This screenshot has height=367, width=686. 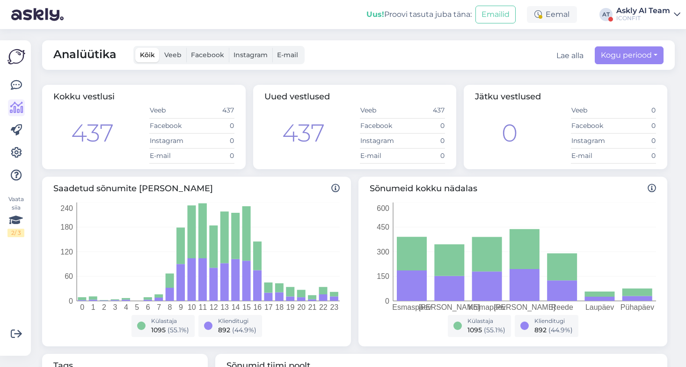 I want to click on span: Kokku vestlusi, so click(x=84, y=96).